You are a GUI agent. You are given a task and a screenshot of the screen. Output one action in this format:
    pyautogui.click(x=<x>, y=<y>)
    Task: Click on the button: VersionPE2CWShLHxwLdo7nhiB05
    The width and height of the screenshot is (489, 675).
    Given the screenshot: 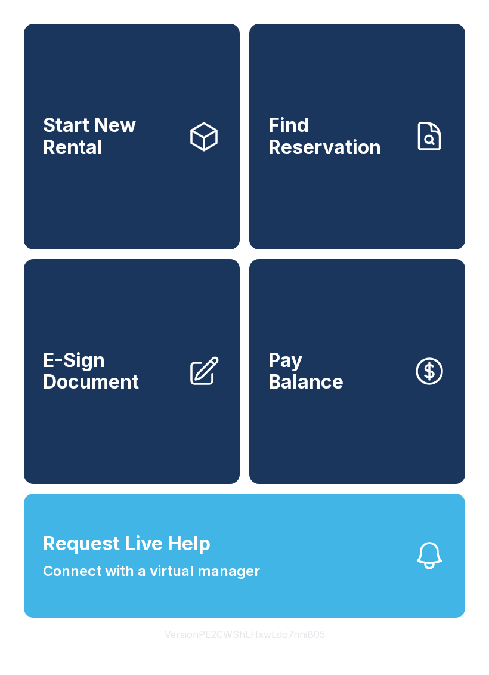 What is the action you would take?
    pyautogui.click(x=245, y=634)
    